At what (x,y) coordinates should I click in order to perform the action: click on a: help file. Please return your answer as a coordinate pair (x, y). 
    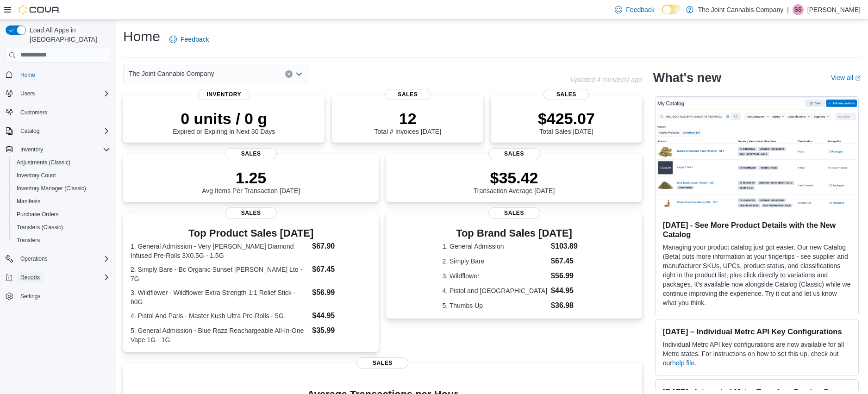
    Looking at the image, I should click on (683, 363).